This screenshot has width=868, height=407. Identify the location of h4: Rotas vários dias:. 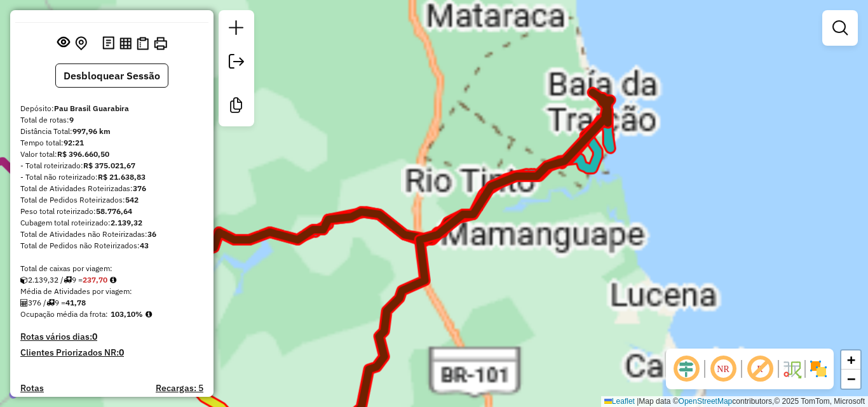
(112, 336).